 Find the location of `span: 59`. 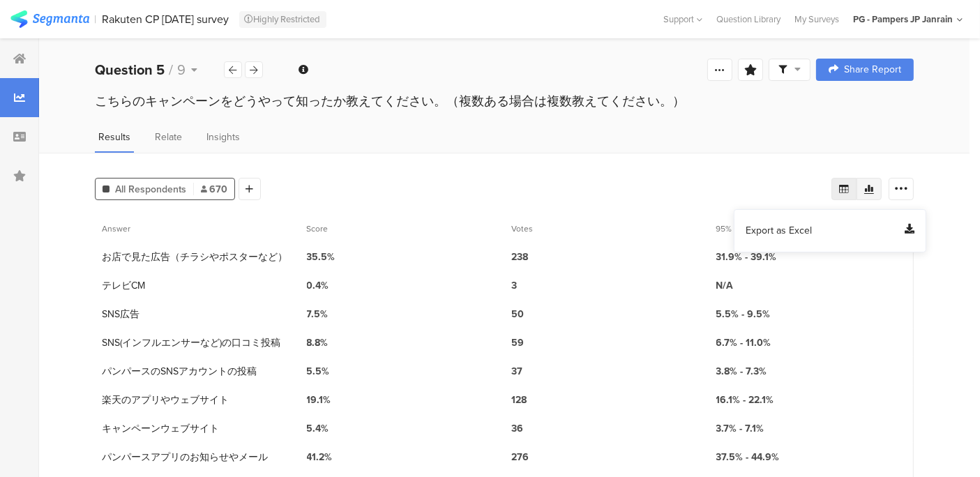

span: 59 is located at coordinates (518, 342).